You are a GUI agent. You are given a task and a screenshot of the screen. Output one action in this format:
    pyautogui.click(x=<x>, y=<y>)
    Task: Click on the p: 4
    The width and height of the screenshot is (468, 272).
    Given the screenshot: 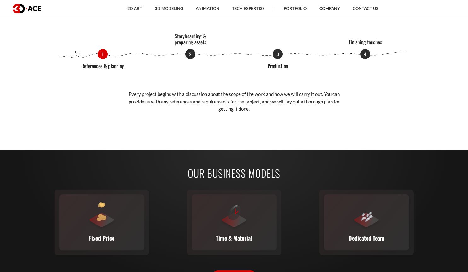 What is the action you would take?
    pyautogui.click(x=365, y=54)
    